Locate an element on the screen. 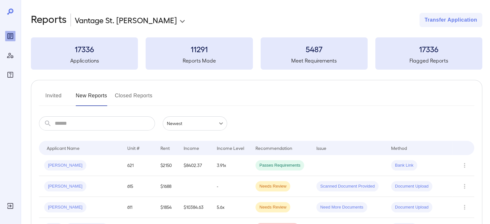 The image size is (490, 224). td: 611 is located at coordinates (139, 207).